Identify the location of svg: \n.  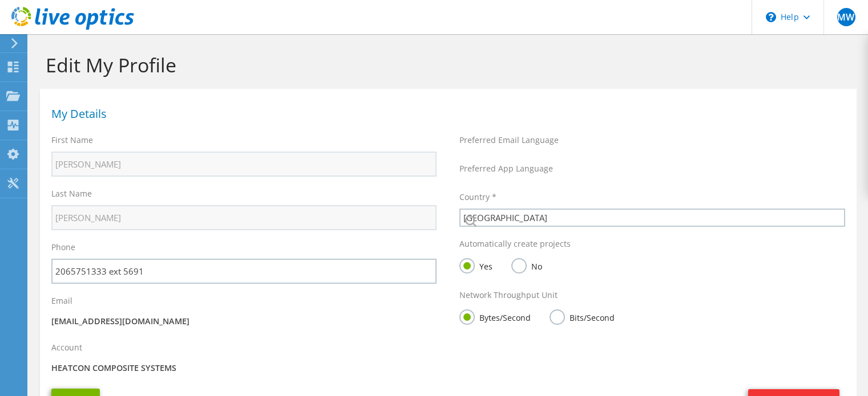
(771, 17).